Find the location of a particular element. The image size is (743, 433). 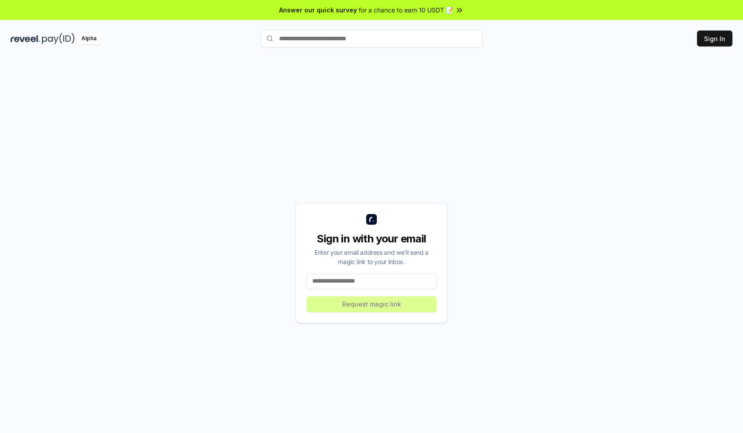

span: Answer our quick survey is located at coordinates (318, 10).